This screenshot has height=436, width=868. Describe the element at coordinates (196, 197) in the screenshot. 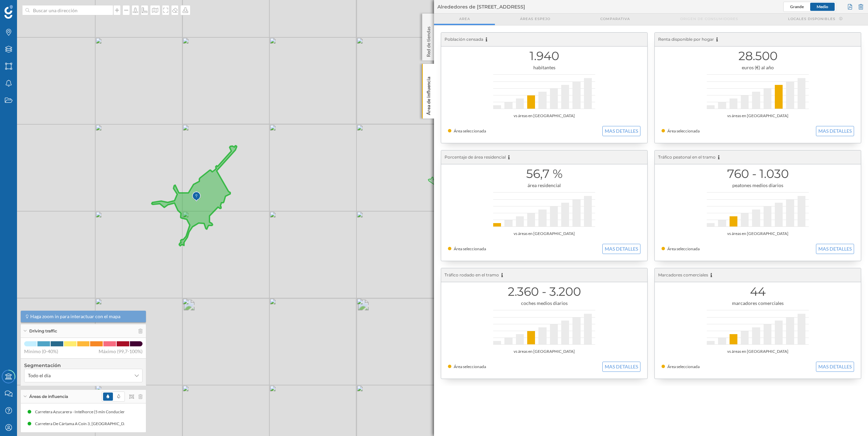

I see `img: Marker` at that location.